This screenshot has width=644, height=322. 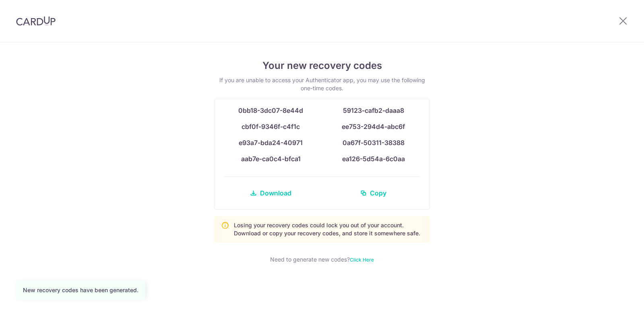 What do you see at coordinates (378, 193) in the screenshot?
I see `span: Copy` at bounding box center [378, 193].